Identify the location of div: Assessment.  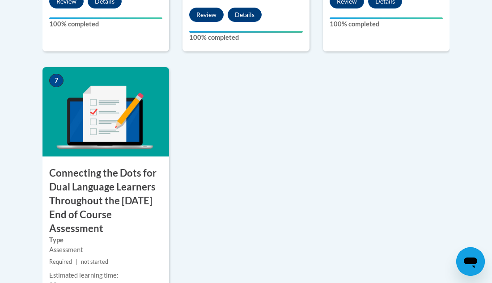
(105, 250).